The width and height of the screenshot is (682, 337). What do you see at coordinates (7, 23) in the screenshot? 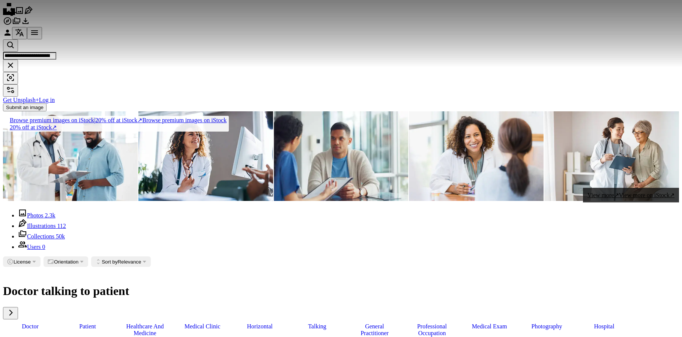
I see `a: Explore` at bounding box center [7, 23].